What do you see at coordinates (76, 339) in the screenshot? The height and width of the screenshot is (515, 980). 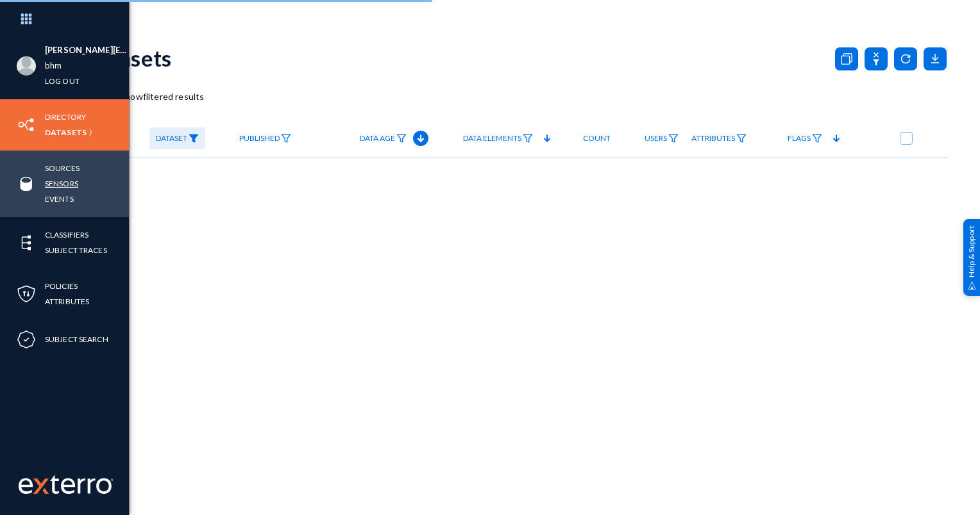 I see `a: Subject Search` at bounding box center [76, 339].